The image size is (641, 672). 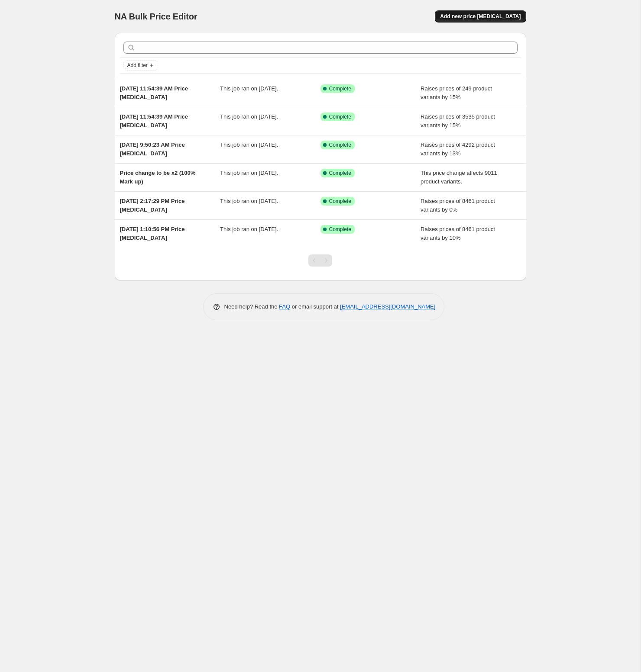 I want to click on span: Raises prices of 3535 product variants by 15%, so click(x=458, y=121).